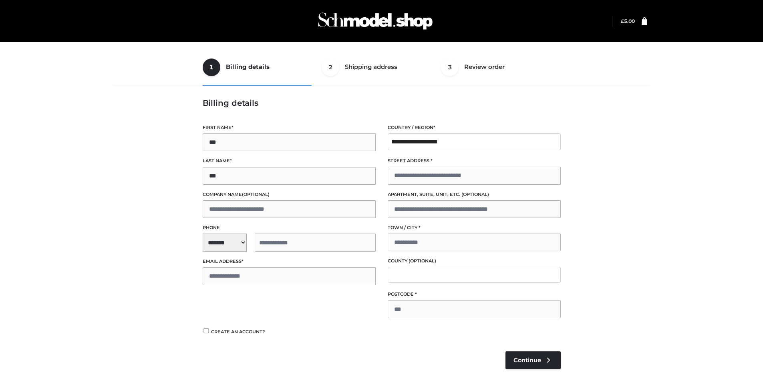  Describe the element at coordinates (474, 194) in the screenshot. I see `label: Apartment, suite, unit, etc.` at that location.